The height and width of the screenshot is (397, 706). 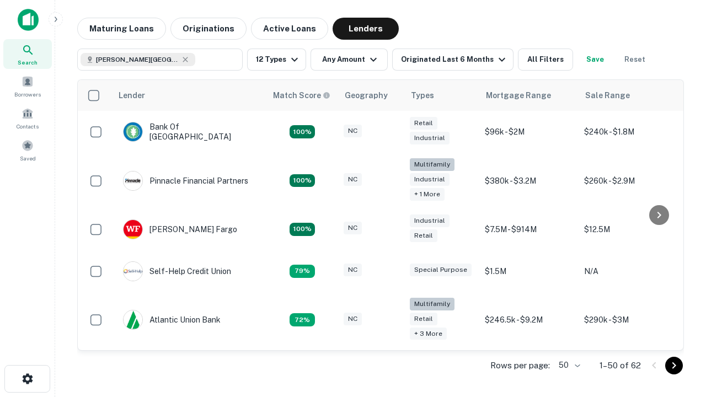 What do you see at coordinates (628, 271) in the screenshot?
I see `td: N/A` at bounding box center [628, 271].